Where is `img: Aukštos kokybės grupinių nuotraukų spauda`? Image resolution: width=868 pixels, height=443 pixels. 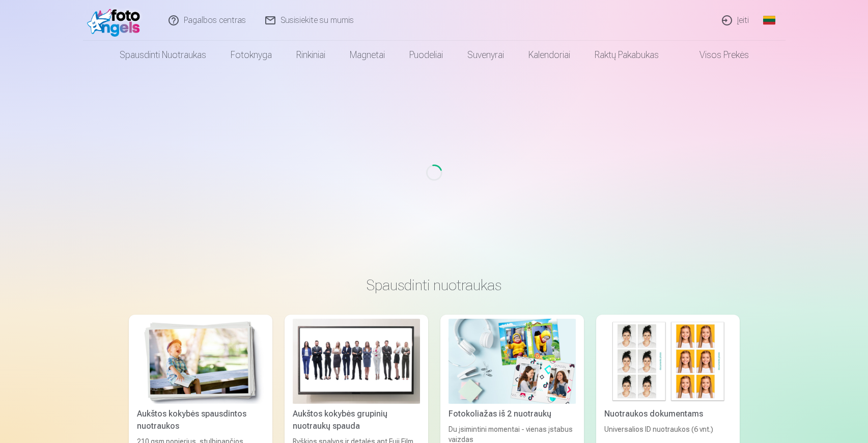 img: Aukštos kokybės grupinių nuotraukų spauda is located at coordinates (356, 361).